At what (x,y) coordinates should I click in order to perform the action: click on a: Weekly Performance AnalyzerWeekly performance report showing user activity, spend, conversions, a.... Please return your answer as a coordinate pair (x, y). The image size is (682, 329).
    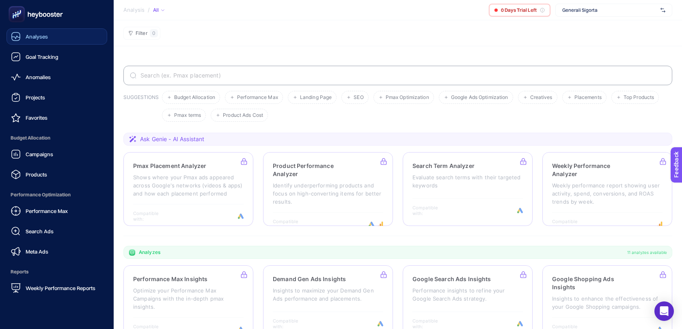
    Looking at the image, I should click on (608, 189).